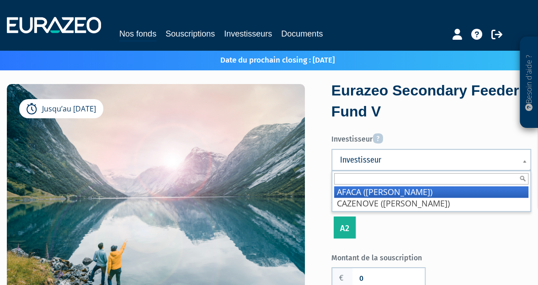 Image resolution: width=538 pixels, height=285 pixels. What do you see at coordinates (431, 137) in the screenshot?
I see `label: Investisseur` at bounding box center [431, 137].